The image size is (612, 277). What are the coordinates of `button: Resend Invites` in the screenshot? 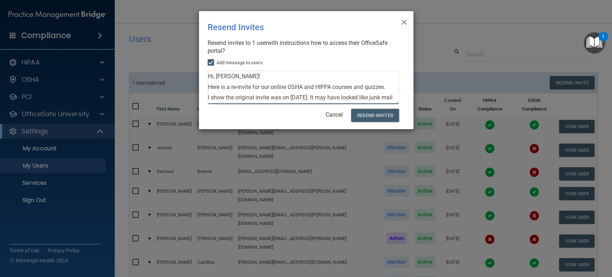 It's located at (375, 115).